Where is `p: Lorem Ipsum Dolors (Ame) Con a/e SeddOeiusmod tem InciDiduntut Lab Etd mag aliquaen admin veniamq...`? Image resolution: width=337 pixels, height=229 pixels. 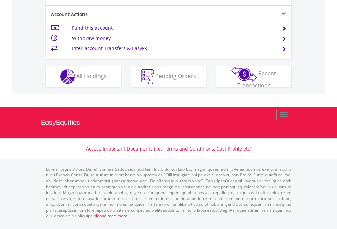 p: Lorem Ipsum Dolors (Ame) Con a/e SeddOeiusmod tem InciDiduntut Lab Etd mag aliquaen admin veniamq... is located at coordinates (169, 192).